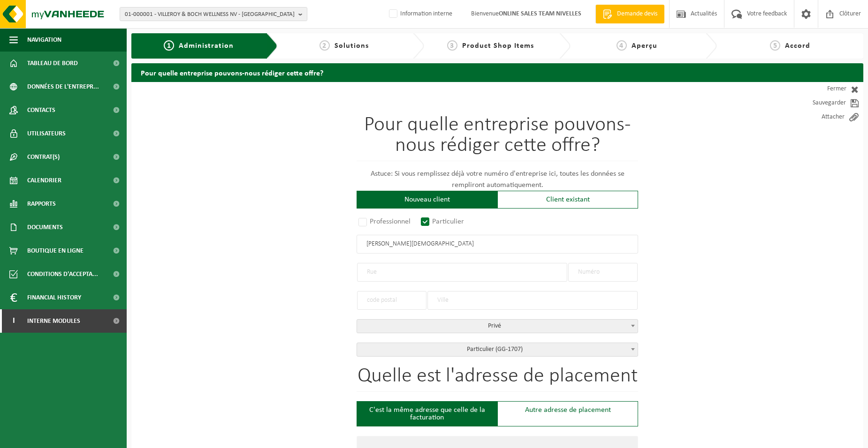 This screenshot has height=448, width=868. I want to click on span: Accord, so click(798, 46).